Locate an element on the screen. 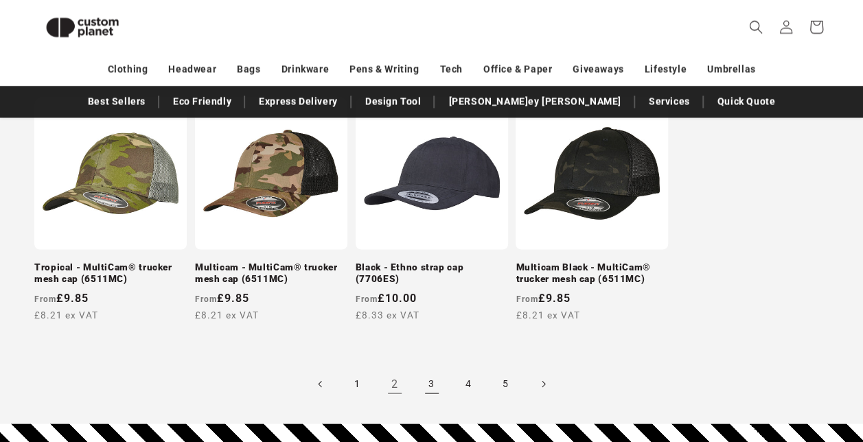  a: Black - Ethno strap cap (7706ES) is located at coordinates (432, 273).